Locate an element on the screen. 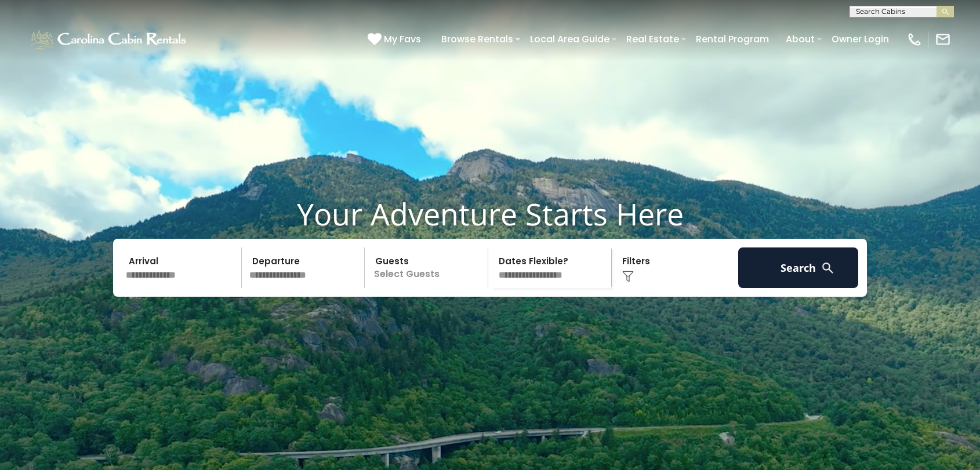 This screenshot has width=980, height=470. a: Real Estate is located at coordinates (652, 39).